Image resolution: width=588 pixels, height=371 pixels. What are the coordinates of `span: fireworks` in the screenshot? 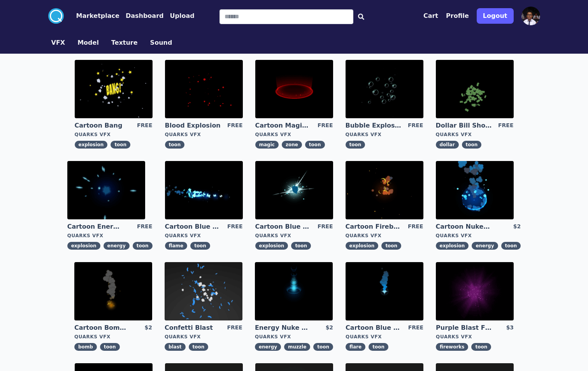 It's located at (452, 347).